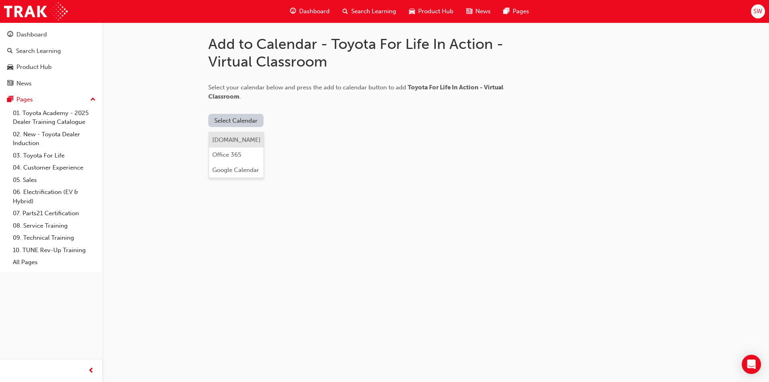 This screenshot has height=382, width=769. What do you see at coordinates (374, 11) in the screenshot?
I see `span: Search Learning` at bounding box center [374, 11].